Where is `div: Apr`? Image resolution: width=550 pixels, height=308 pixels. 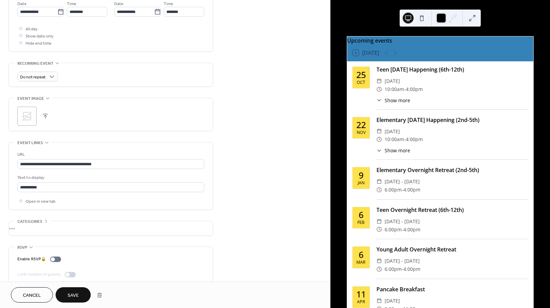
div: Apr is located at coordinates (361, 302).